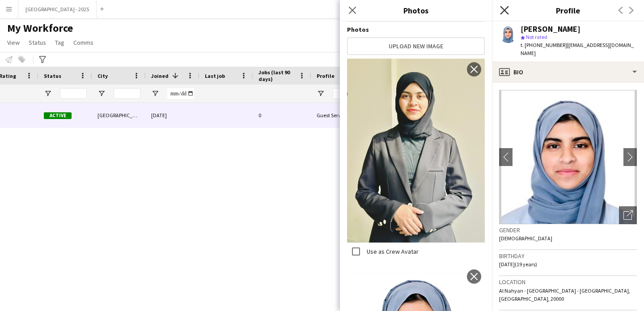 This screenshot has width=644, height=311. Describe the element at coordinates (416, 10) in the screenshot. I see `h3: Photos` at that location.